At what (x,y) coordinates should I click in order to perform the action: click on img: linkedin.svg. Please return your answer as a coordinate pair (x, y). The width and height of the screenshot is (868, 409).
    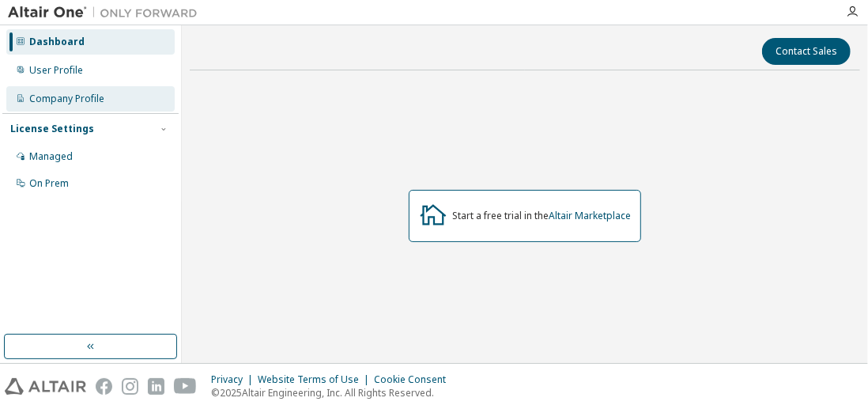
    Looking at the image, I should click on (156, 386).